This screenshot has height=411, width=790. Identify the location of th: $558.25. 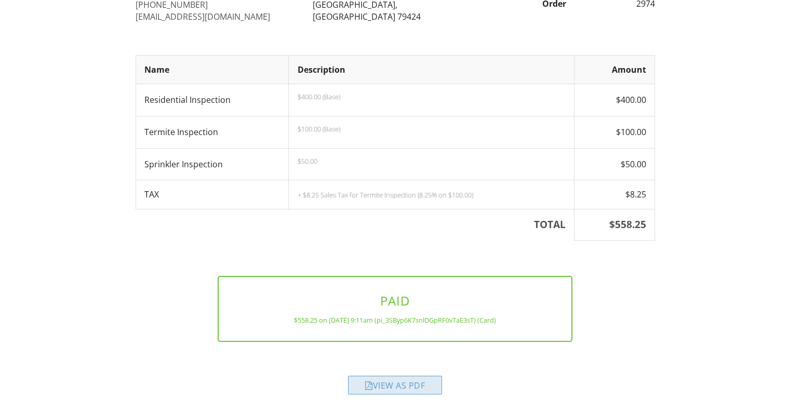
(614, 224).